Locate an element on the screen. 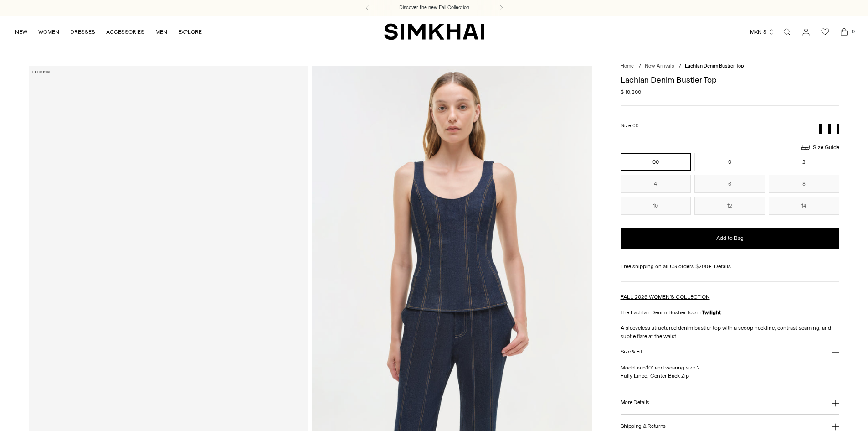 The image size is (868, 431). span: Add to Bag is located at coordinates (730, 238).